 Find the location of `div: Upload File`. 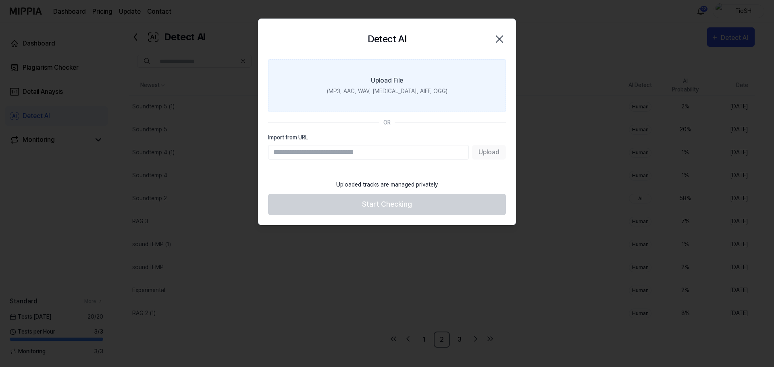

div: Upload File is located at coordinates (387, 81).